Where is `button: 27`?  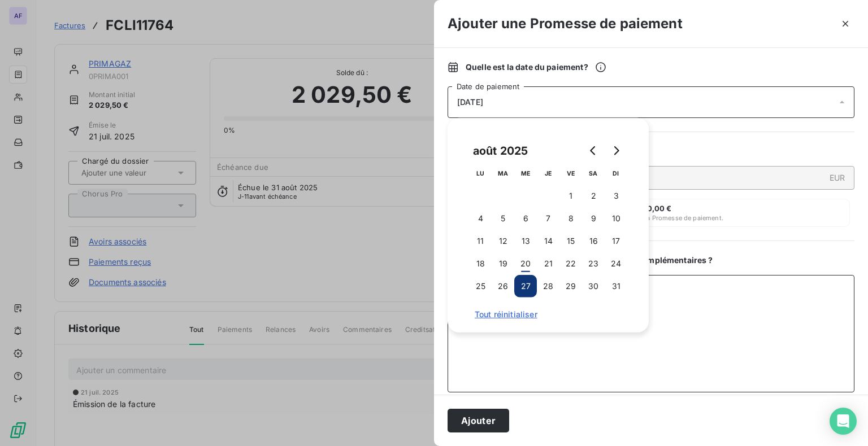
button: 27 is located at coordinates (525, 287).